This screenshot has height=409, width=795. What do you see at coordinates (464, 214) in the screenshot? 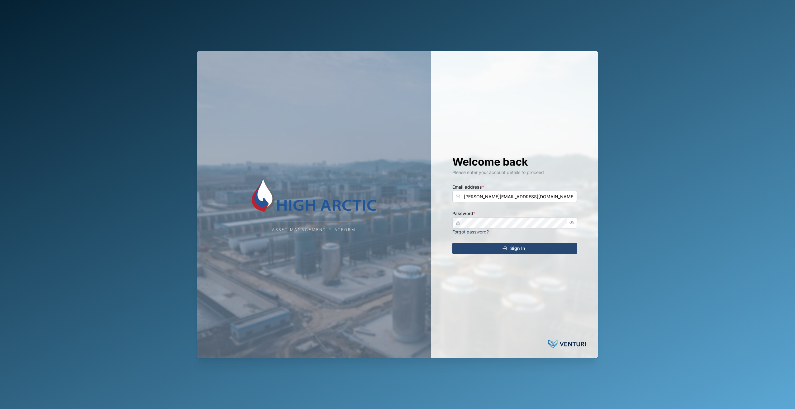
I see `label: Password` at bounding box center [464, 214].